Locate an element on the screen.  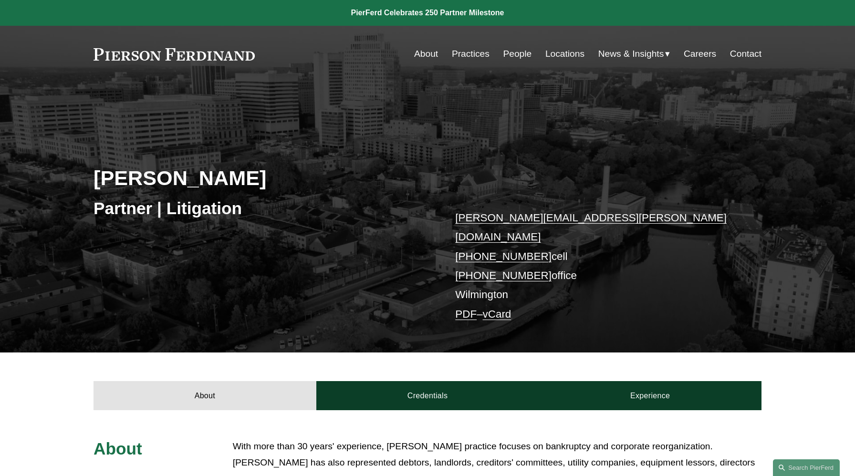
a: Locations is located at coordinates (565, 54).